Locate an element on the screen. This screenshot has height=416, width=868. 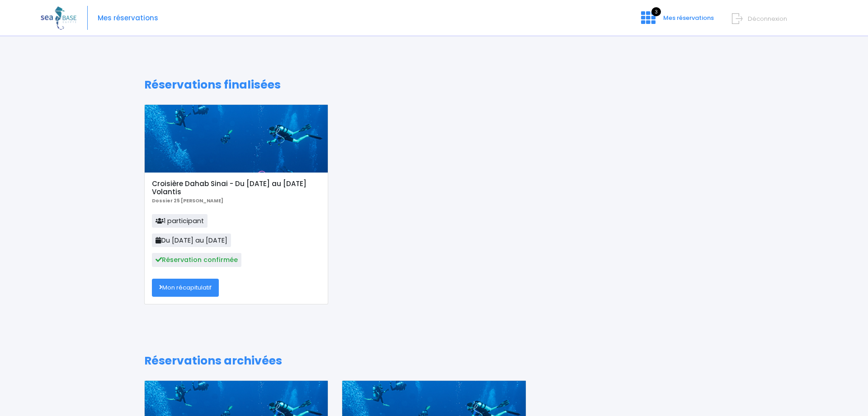
a: 3 Mes réservations is located at coordinates (676, 21).